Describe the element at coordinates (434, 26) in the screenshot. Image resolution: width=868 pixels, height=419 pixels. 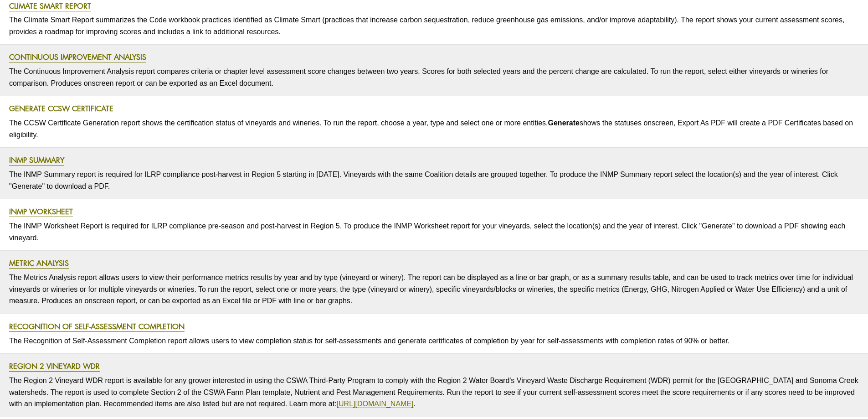
I see `p: The Climate Smart Report summarizes the Code workbook practices identified as Climate Smart (prac...` at that location.